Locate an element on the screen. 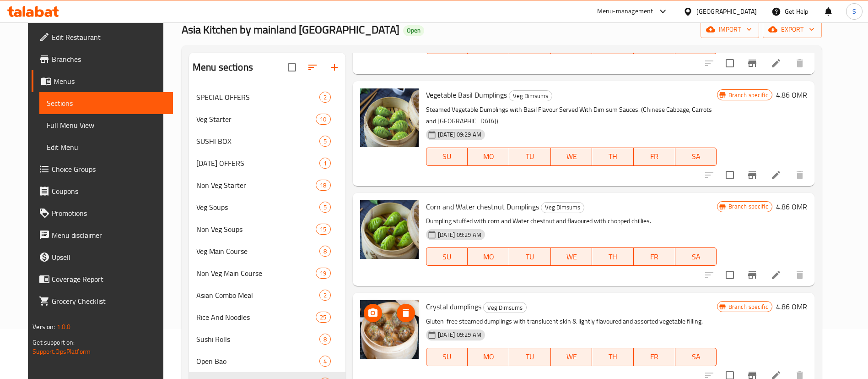  a: Menu disclaimer is located at coordinates (102, 235).